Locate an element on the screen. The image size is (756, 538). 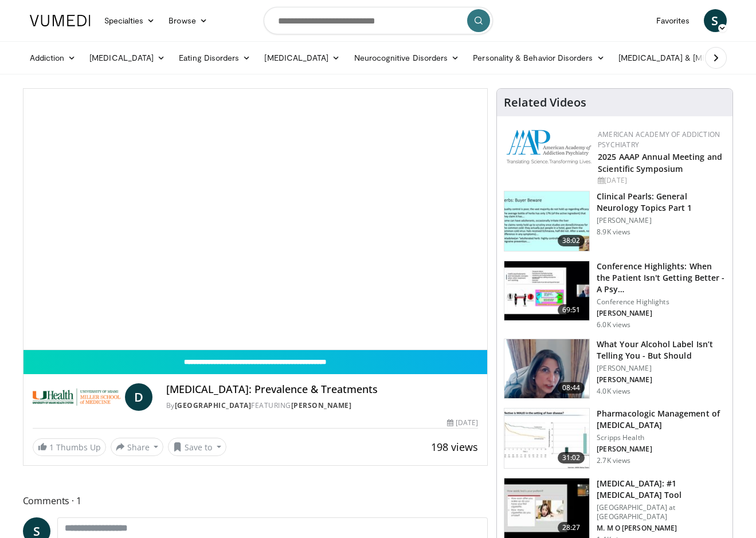
p: Scripps Health is located at coordinates (661, 438).